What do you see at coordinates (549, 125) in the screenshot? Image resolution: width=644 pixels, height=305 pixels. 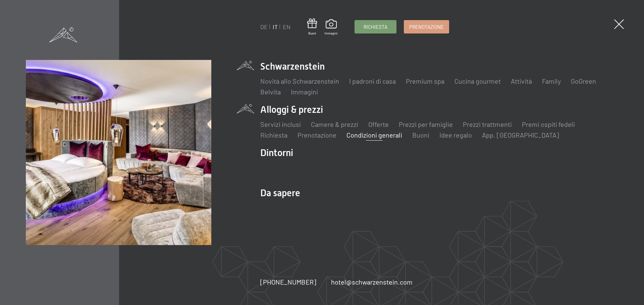 I see `a: Premi ospiti fedeli` at bounding box center [549, 125].